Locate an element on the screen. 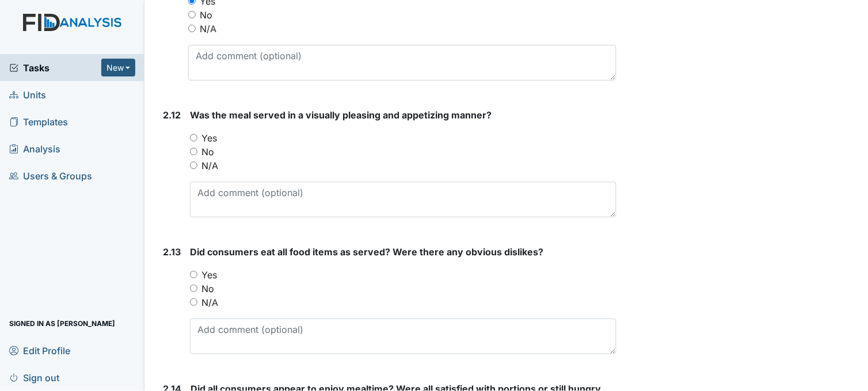 The height and width of the screenshot is (391, 868). label: 2.12 is located at coordinates (171, 115).